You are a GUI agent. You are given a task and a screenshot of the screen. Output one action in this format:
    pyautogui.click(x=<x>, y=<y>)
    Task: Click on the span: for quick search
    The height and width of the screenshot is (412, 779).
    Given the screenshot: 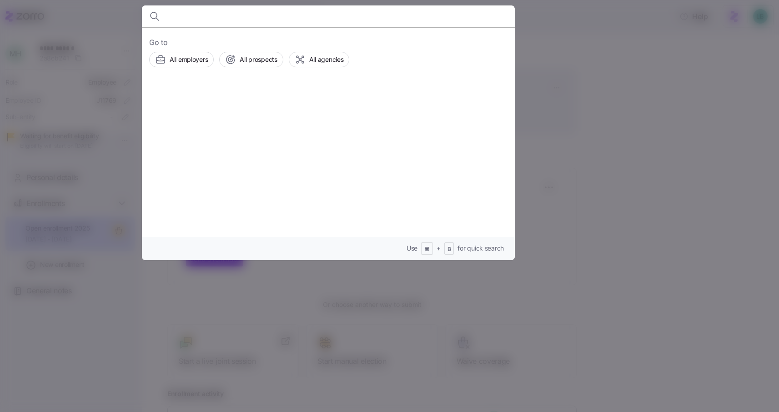 What is the action you would take?
    pyautogui.click(x=480, y=248)
    